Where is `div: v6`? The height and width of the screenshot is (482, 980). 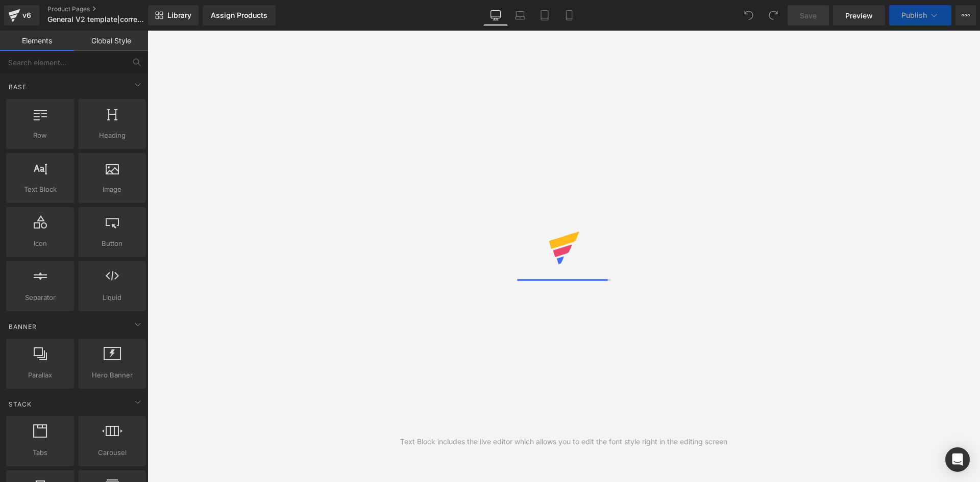
div: v6 is located at coordinates (26, 15).